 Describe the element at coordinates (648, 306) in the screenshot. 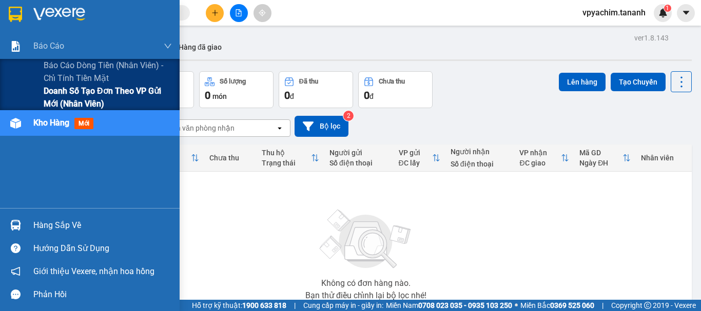

I see `span: copyright` at that location.